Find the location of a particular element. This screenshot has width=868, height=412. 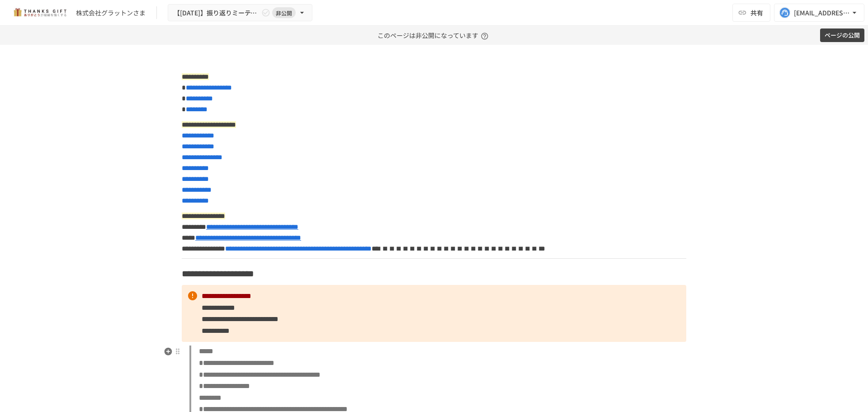

div: 株式会社グラットンさま is located at coordinates (111, 13).